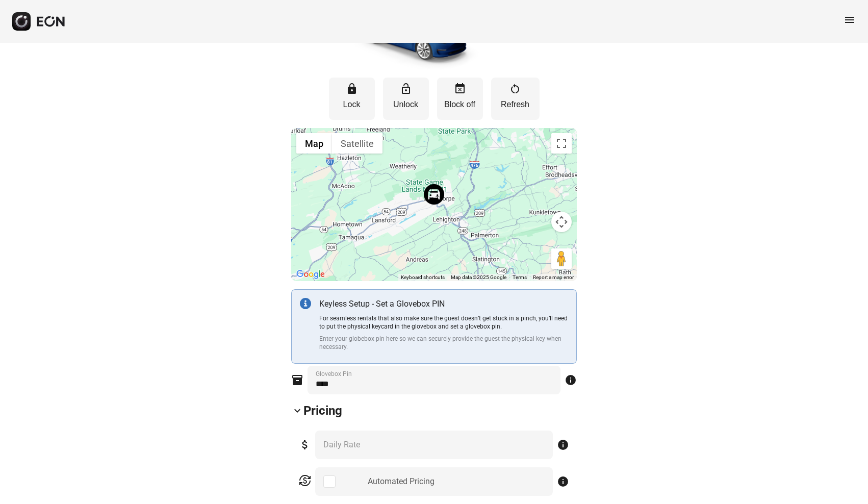  What do you see at coordinates (561, 143) in the screenshot?
I see `button: Toggle fullscreen view` at bounding box center [561, 143].